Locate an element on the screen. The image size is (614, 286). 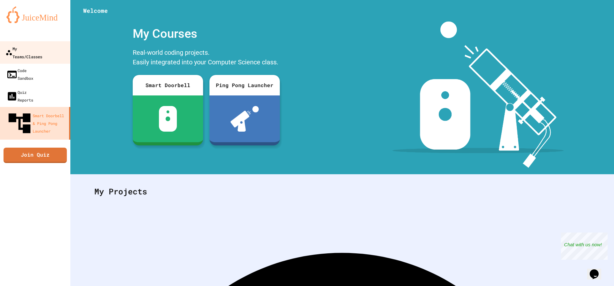
div: Smart Doorbell is located at coordinates (168, 85).